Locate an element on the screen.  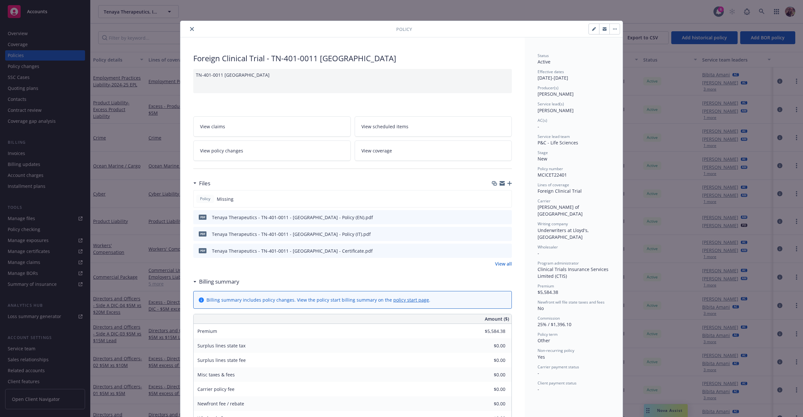
span: Surplus lines state tax is located at coordinates (221, 345).